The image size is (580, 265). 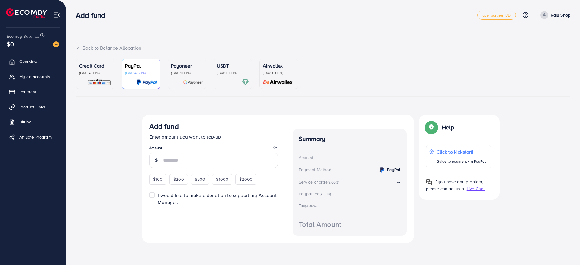 I want to click on p: Enter amount you want to top-up, so click(x=214, y=137).